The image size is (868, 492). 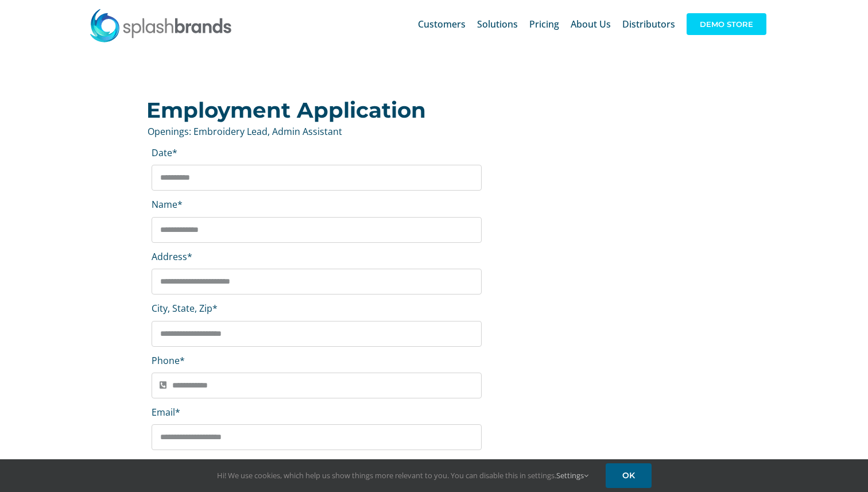 What do you see at coordinates (185, 464) in the screenshot?
I see `label: Date Available` at bounding box center [185, 464].